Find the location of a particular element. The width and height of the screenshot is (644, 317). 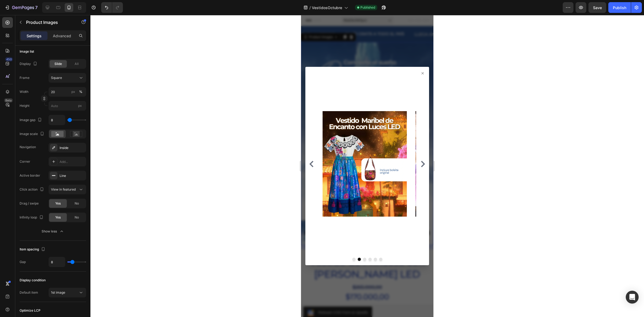

span: Slide is located at coordinates (58, 64).